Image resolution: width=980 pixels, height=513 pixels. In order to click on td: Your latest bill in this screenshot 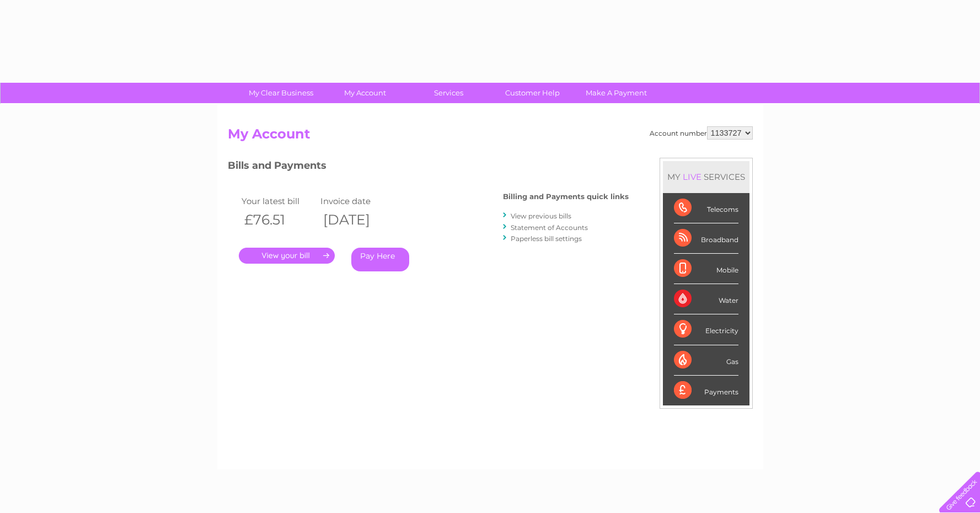, I will do `click(278, 201)`.